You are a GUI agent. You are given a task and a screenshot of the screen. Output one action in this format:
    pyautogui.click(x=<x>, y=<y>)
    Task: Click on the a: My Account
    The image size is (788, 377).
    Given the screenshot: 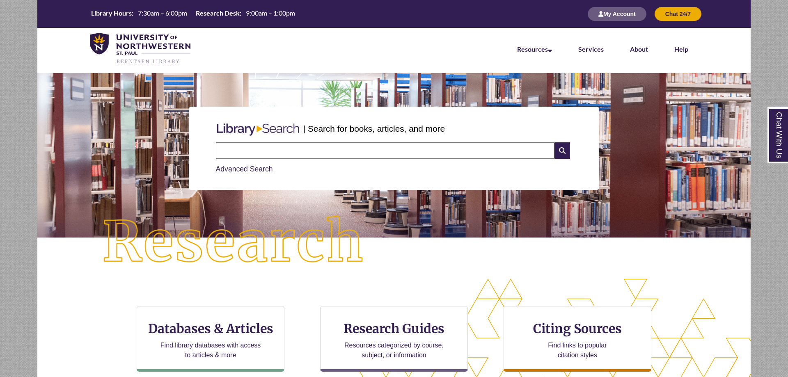 What is the action you would take?
    pyautogui.click(x=617, y=14)
    